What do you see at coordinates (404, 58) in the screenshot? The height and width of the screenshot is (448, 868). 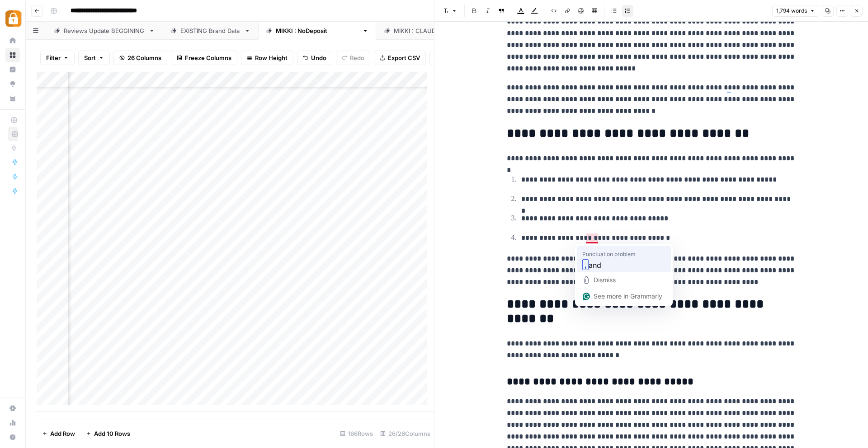 I see `span: Export CSV` at bounding box center [404, 58].